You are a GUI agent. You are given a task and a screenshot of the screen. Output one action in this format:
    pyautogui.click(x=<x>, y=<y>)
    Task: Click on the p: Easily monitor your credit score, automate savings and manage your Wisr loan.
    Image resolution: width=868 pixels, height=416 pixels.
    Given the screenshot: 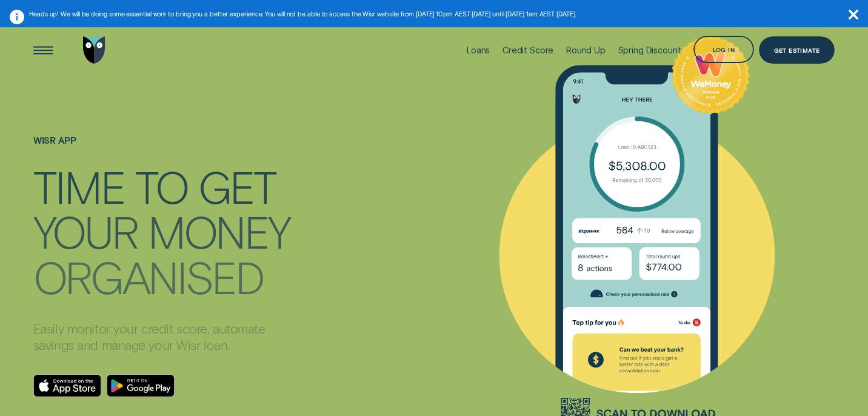 What is the action you would take?
    pyautogui.click(x=163, y=337)
    